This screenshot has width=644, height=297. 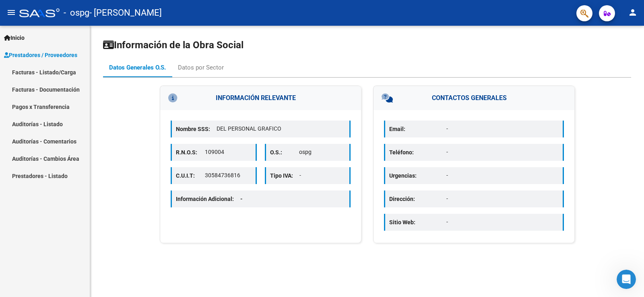 I want to click on p: Información Adicional:, so click(x=212, y=199).